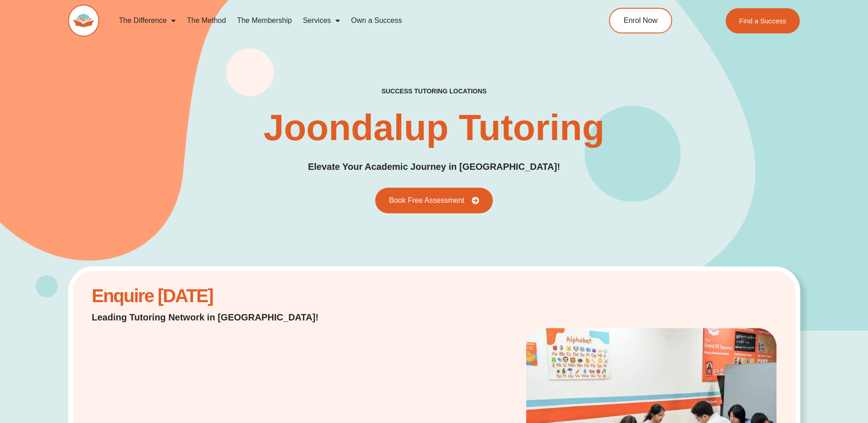  What do you see at coordinates (206, 20) in the screenshot?
I see `a: The Method` at bounding box center [206, 20].